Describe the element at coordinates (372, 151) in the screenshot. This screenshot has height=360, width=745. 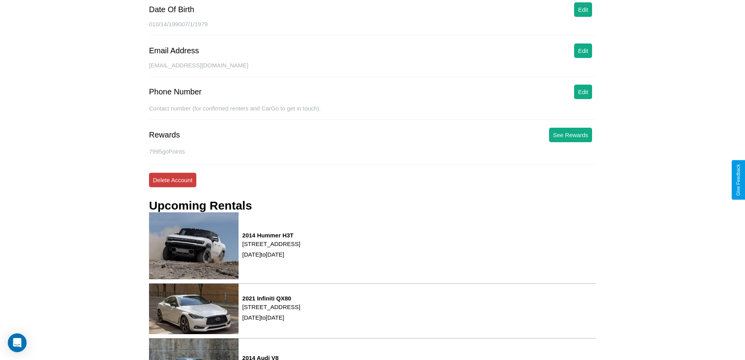
I see `p: 7995 goPoints` at that location.